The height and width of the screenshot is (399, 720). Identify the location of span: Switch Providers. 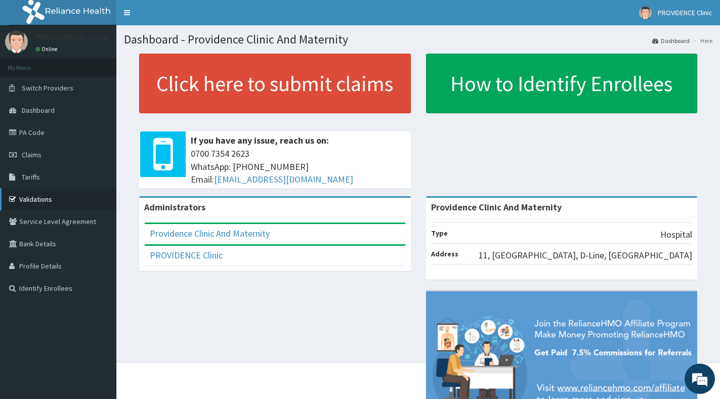
(48, 88).